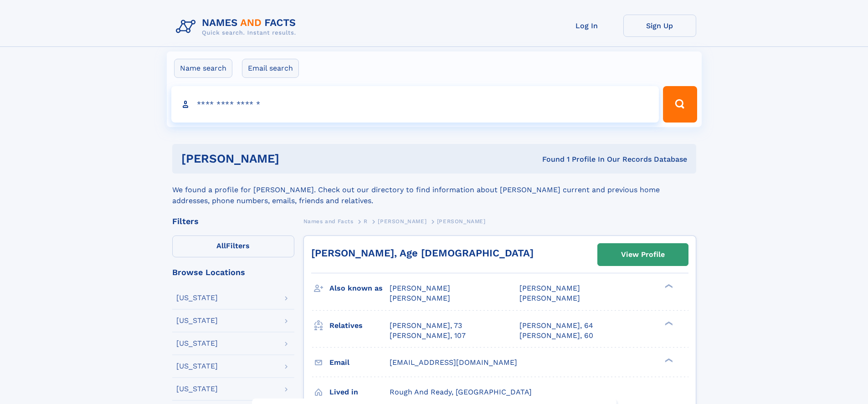  I want to click on a: Names and Facts, so click(328, 221).